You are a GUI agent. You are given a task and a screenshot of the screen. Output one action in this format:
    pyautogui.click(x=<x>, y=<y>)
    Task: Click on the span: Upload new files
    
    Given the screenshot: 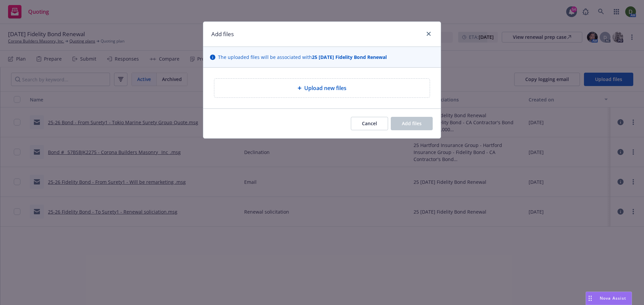 What is the action you would take?
    pyautogui.click(x=326, y=88)
    